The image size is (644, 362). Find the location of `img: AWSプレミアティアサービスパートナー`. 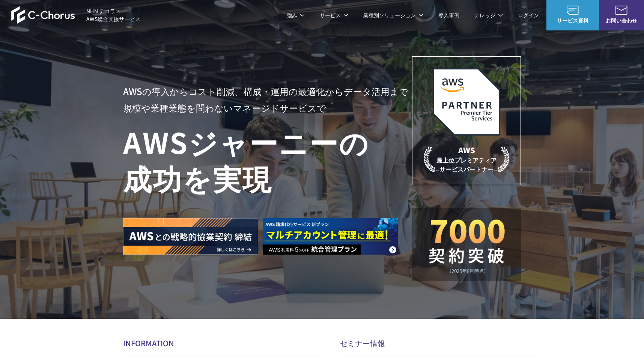

img: AWSプレミアティアサービスパートナー is located at coordinates (466, 102).